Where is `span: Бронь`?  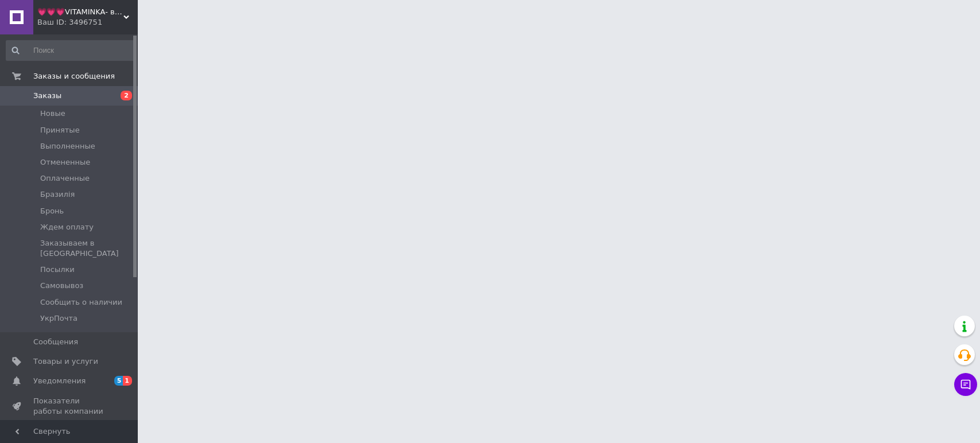
span: Бронь is located at coordinates (52, 211).